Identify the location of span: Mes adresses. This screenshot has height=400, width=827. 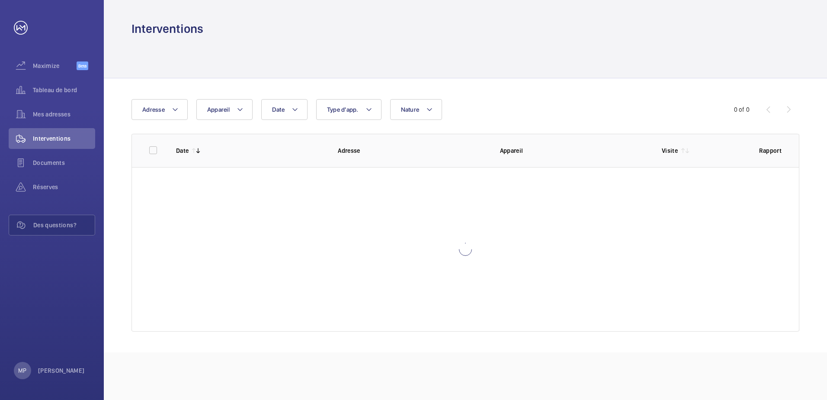
(64, 114).